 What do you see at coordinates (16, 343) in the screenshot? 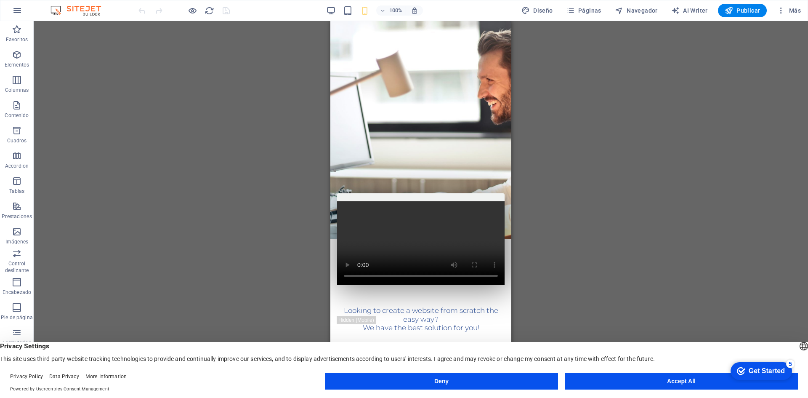
I see `p: Formularios` at bounding box center [16, 343].